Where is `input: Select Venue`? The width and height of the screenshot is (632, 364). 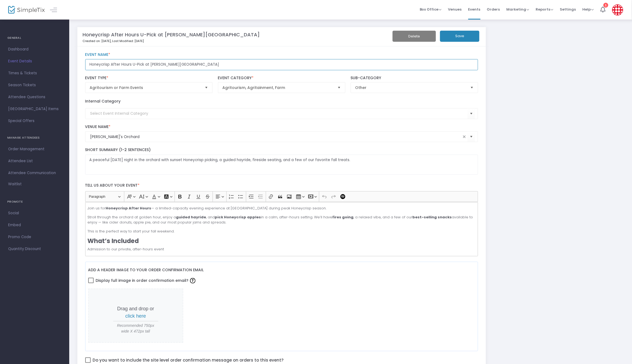 input: Select Venue is located at coordinates (276, 137).